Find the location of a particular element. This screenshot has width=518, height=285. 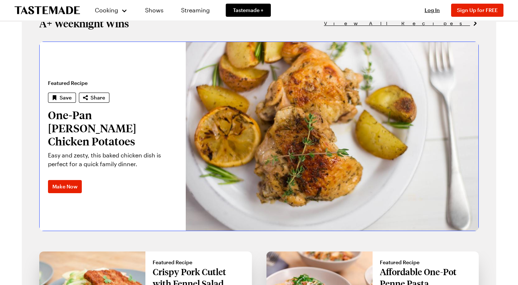

span: Sign Up for FREE is located at coordinates (478, 10).